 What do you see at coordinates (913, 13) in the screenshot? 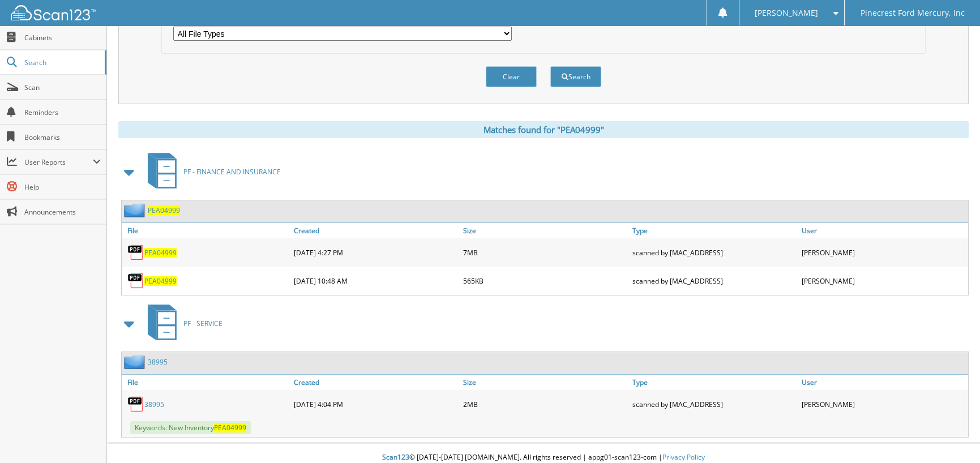
I see `span: Pinecrest Ford Mercury, Inc` at bounding box center [913, 13].